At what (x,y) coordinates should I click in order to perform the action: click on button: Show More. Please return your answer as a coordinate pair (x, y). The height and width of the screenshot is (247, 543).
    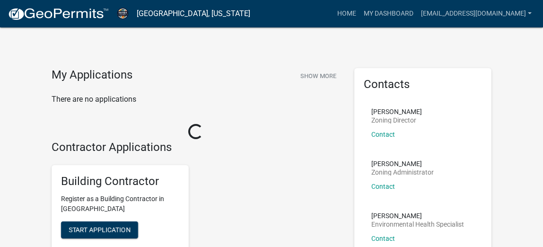
    Looking at the image, I should click on (318, 76).